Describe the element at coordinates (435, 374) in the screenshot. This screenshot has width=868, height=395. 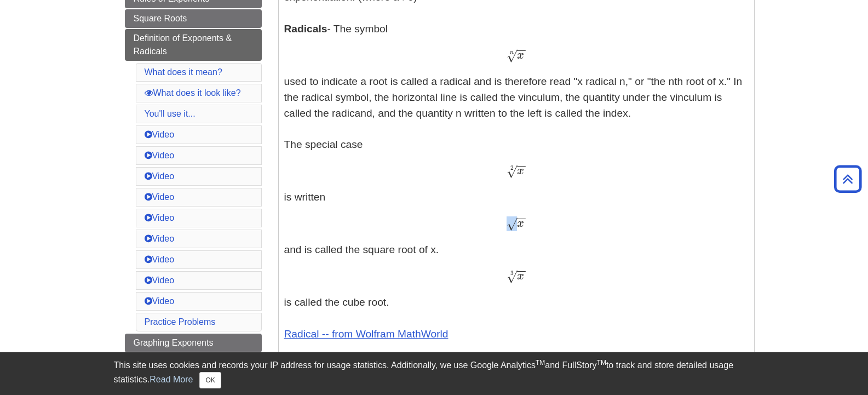
I see `div: This site uses cookies and records your IP address for usage statistics. Additionally, we use Goo...` at that location.